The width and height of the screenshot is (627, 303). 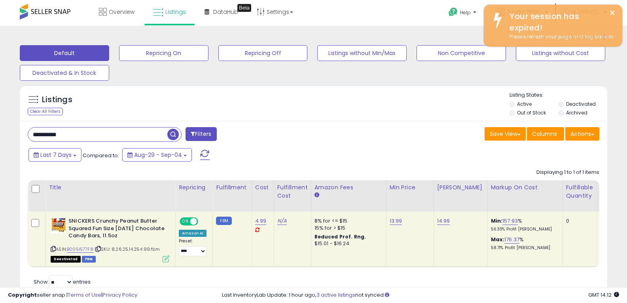 What do you see at coordinates (84, 295) in the screenshot?
I see `a: Terms of Use` at bounding box center [84, 295].